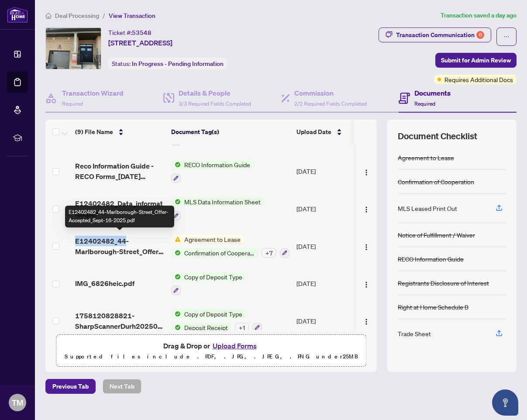 This screenshot has height=420, width=527. What do you see at coordinates (216, 321) in the screenshot?
I see `button: Status IconCopy of Deposit TypeStatus IconDeposit Receipt+1` at bounding box center [216, 321].